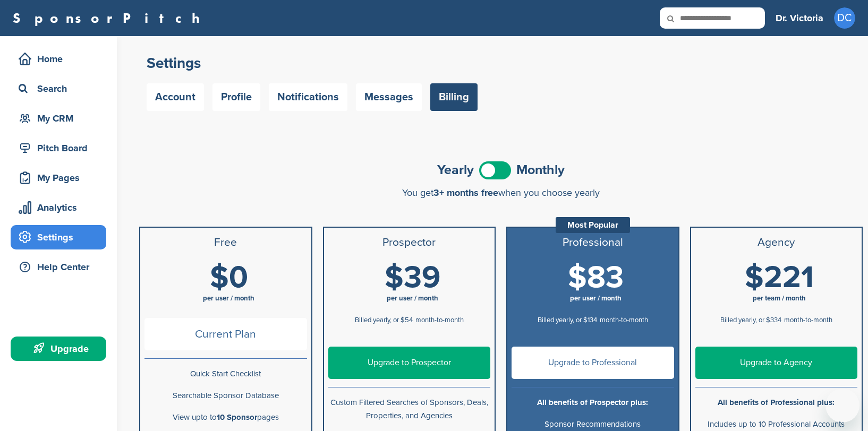 This screenshot has width=868, height=431. Describe the element at coordinates (229, 278) in the screenshot. I see `span: $0` at that location.